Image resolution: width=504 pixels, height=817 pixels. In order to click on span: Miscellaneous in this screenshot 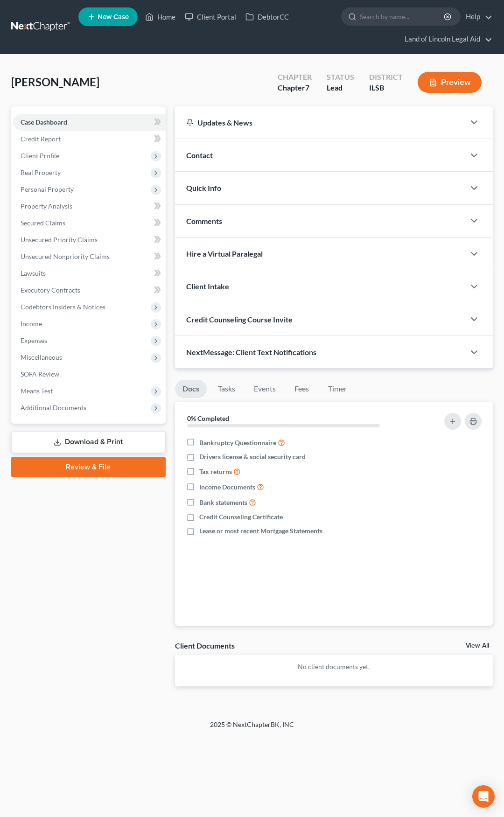, I will do `click(41, 357)`.